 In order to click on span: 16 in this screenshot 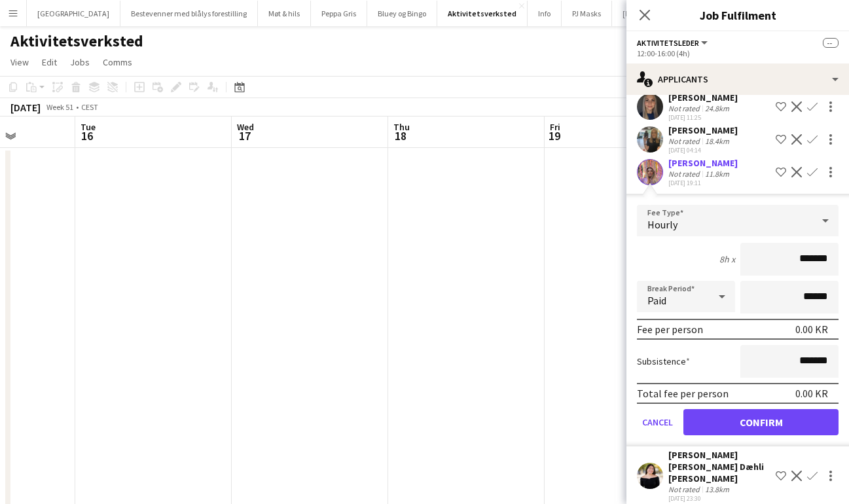, I will do `click(87, 136)`.